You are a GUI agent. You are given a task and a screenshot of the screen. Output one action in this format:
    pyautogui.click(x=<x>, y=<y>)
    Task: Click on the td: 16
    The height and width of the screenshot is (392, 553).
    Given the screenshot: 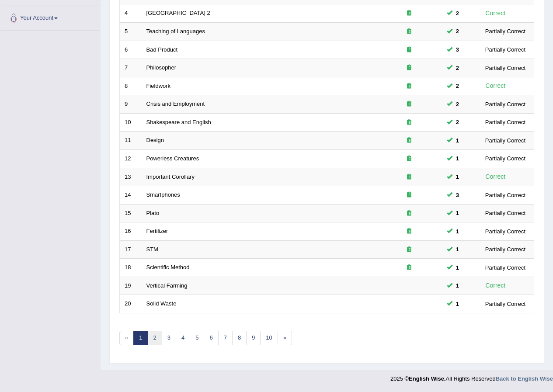 What is the action you would take?
    pyautogui.click(x=131, y=232)
    